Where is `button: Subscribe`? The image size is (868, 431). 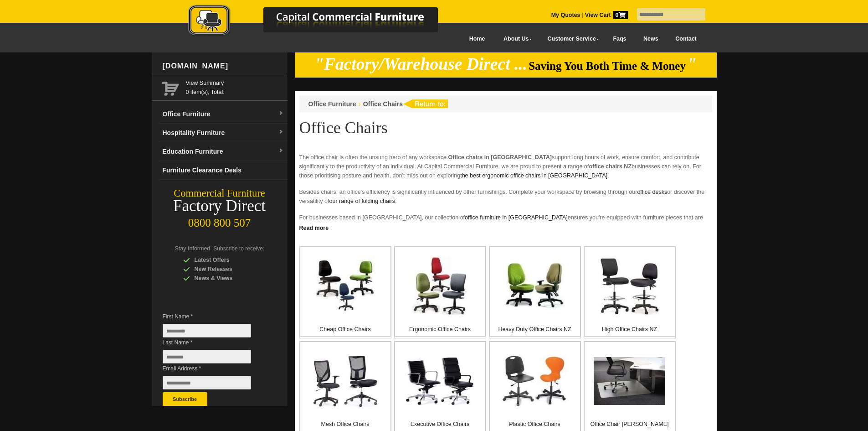
button: Subscribe is located at coordinates (185, 399).